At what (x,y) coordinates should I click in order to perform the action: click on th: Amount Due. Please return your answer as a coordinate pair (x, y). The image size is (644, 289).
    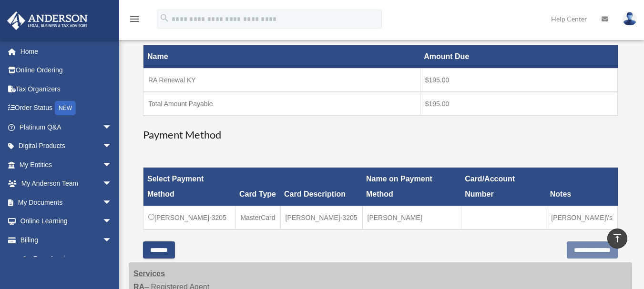
    Looking at the image, I should click on (519, 56).